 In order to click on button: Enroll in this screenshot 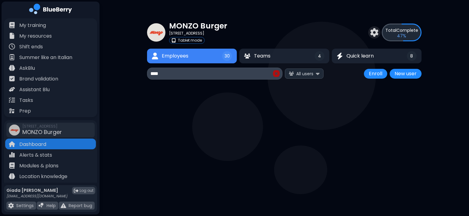, I will do `click(375, 74)`.